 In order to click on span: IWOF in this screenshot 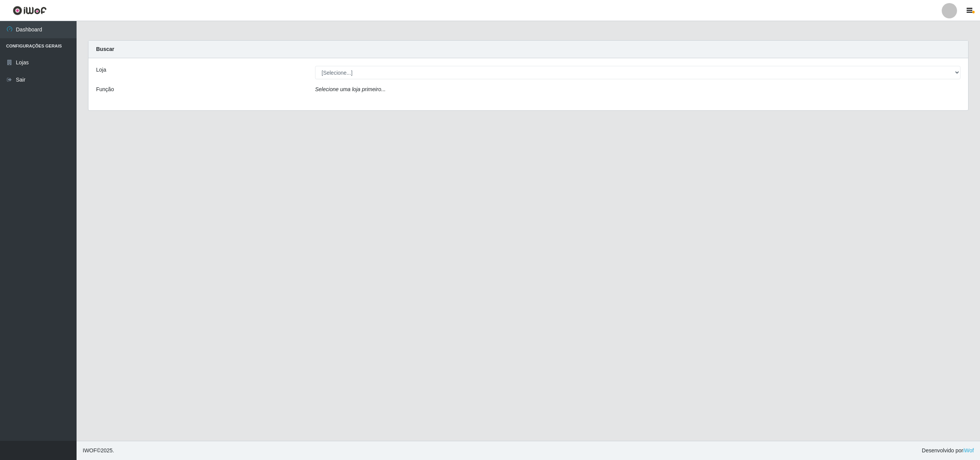, I will do `click(90, 451)`.